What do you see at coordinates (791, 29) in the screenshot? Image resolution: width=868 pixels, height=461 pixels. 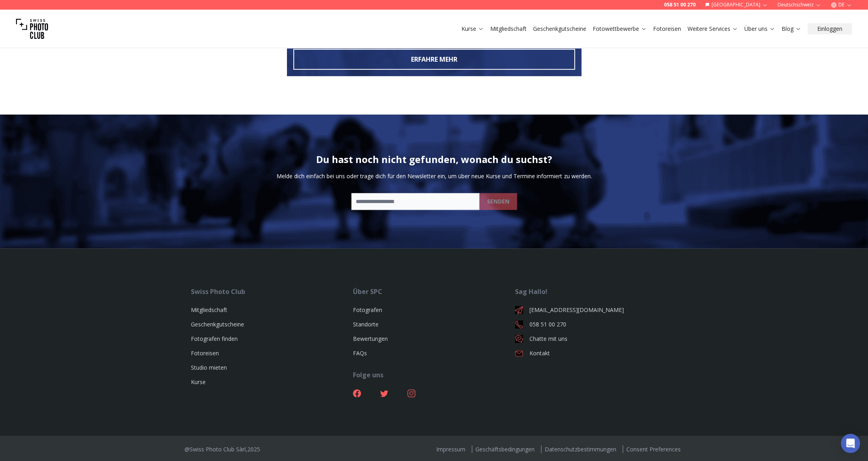 I see `button: Blog` at bounding box center [791, 29].